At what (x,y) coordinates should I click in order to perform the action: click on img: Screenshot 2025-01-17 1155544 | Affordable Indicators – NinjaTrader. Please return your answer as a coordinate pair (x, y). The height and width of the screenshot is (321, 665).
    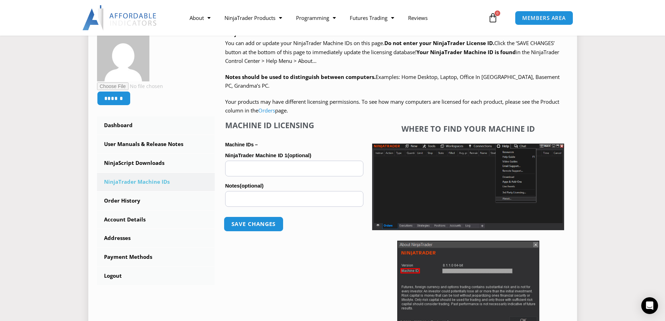
    Looking at the image, I should click on (468, 187).